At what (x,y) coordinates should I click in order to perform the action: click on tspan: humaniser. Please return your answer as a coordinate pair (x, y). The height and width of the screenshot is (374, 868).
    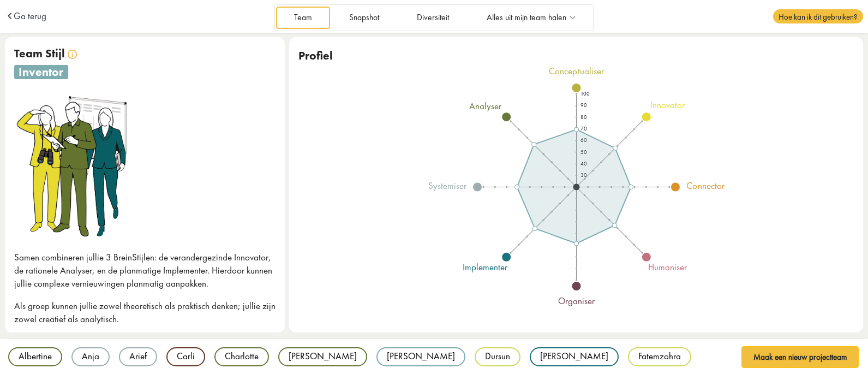
    Looking at the image, I should click on (668, 267).